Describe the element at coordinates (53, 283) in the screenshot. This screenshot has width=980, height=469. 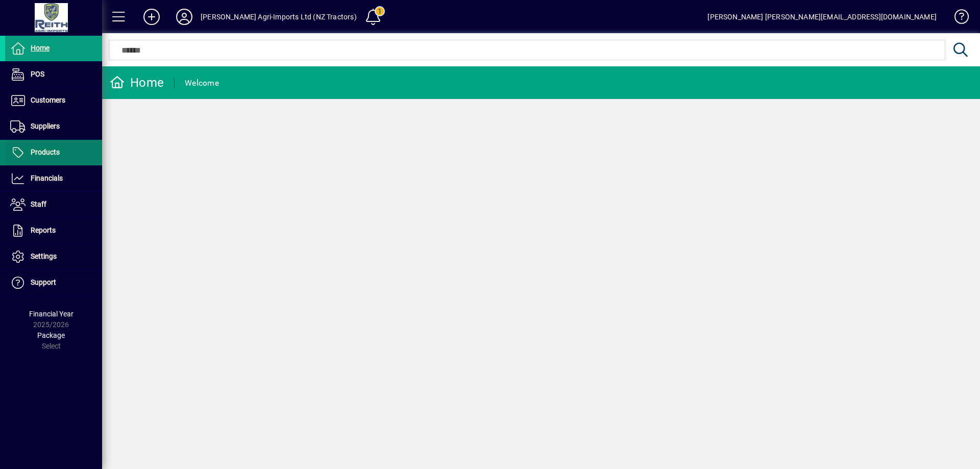
I see `a: Support` at that location.